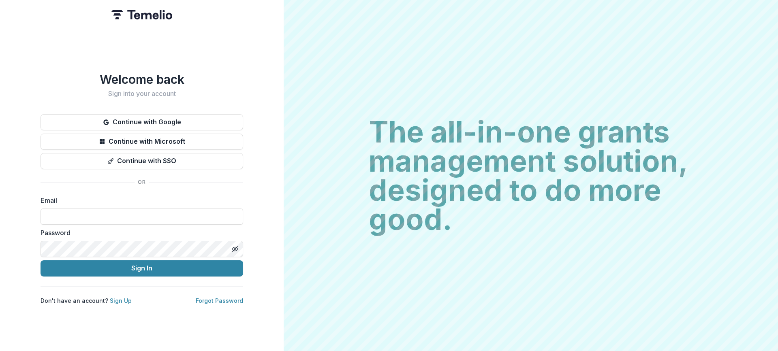 The width and height of the screenshot is (778, 351). Describe the element at coordinates (142, 79) in the screenshot. I see `h1: Welcome back` at that location.